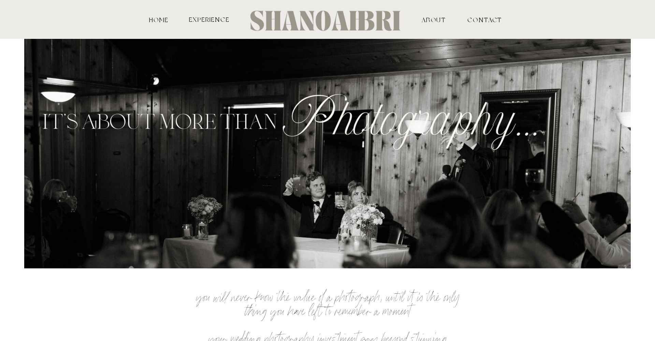 This screenshot has height=341, width=655. Describe the element at coordinates (479, 19) in the screenshot. I see `a: contact` at that location.